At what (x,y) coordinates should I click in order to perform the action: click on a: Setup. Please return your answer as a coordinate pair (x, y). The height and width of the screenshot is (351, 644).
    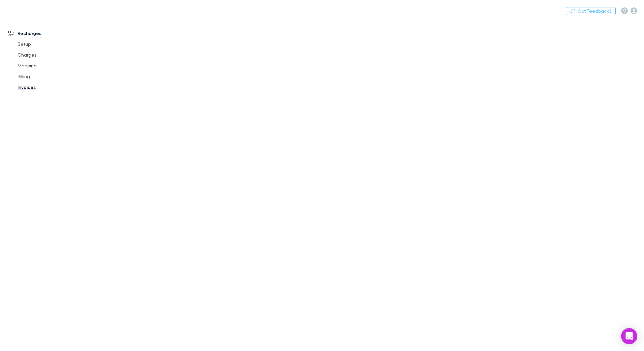
    Looking at the image, I should click on (51, 44).